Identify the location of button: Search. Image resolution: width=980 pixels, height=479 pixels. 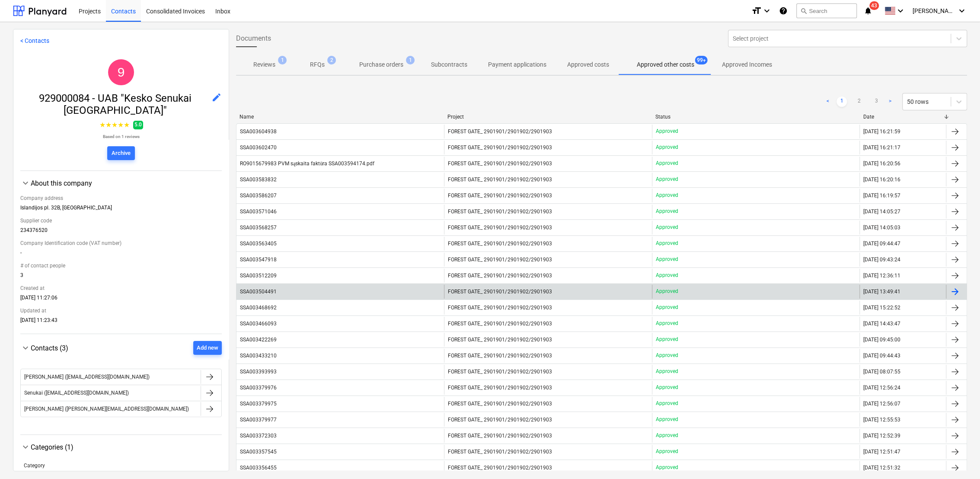
(827, 10).